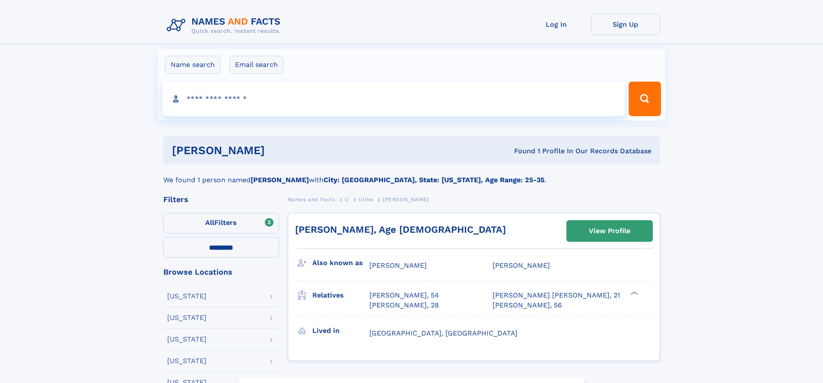  I want to click on div: Filters, so click(221, 200).